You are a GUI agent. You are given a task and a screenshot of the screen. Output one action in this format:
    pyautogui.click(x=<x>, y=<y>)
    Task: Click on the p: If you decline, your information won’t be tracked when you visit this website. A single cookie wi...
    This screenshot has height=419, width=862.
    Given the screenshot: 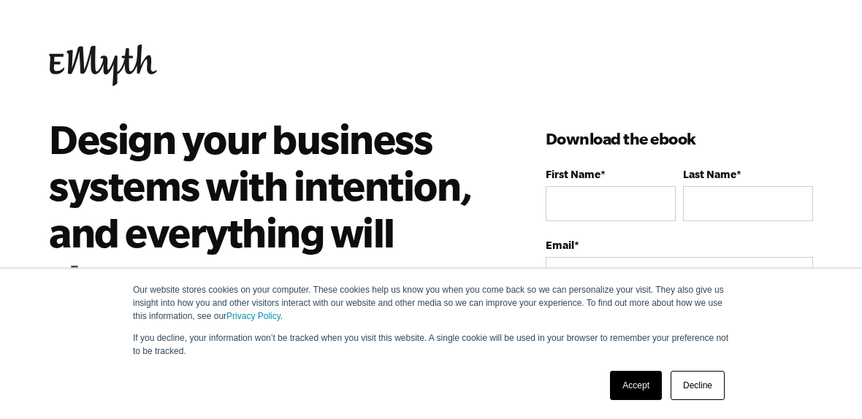 What is the action you would take?
    pyautogui.click(x=431, y=345)
    